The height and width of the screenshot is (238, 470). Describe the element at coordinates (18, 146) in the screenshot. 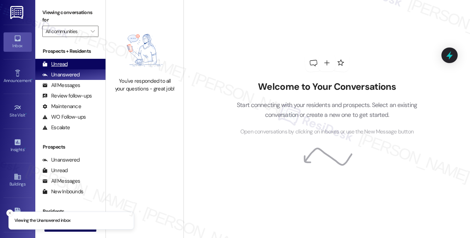

I see `a: Insights •` at that location.